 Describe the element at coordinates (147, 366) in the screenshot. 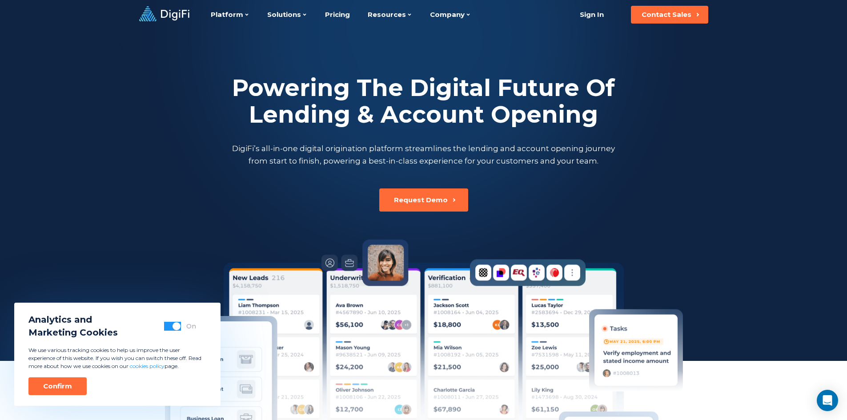

I see `a: cookies policy` at that location.